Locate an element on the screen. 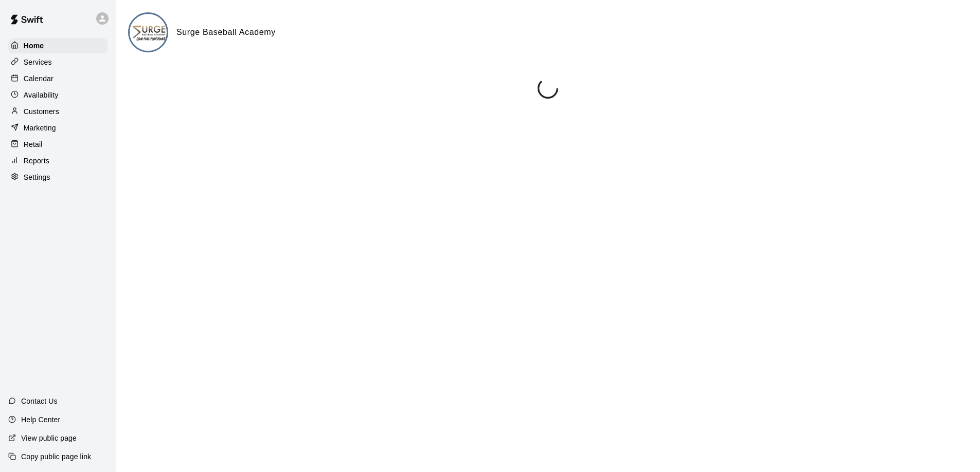  p: Retail is located at coordinates (33, 144).